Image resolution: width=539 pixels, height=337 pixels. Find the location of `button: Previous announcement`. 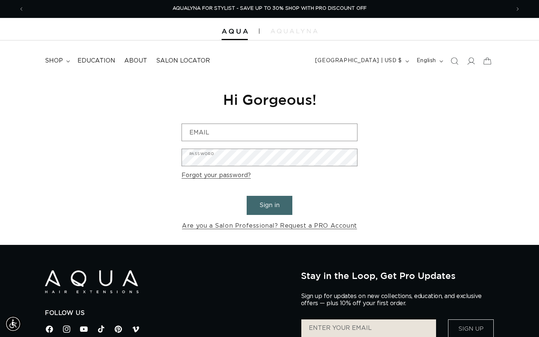

button: Previous announcement is located at coordinates (21, 9).